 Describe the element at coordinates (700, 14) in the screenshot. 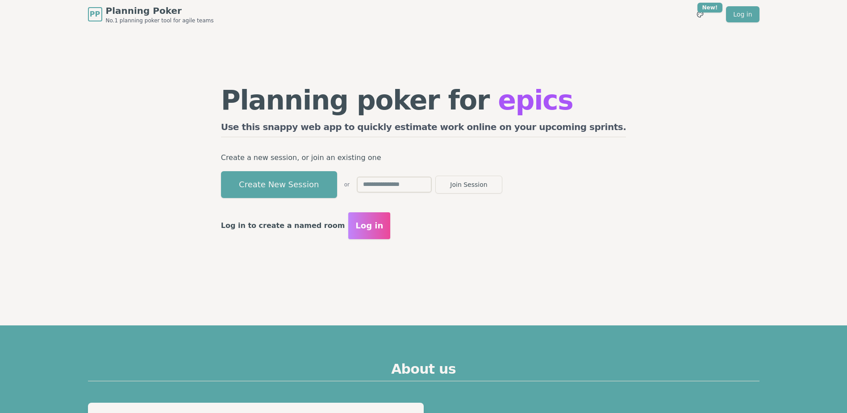

I see `button: New!` at that location.